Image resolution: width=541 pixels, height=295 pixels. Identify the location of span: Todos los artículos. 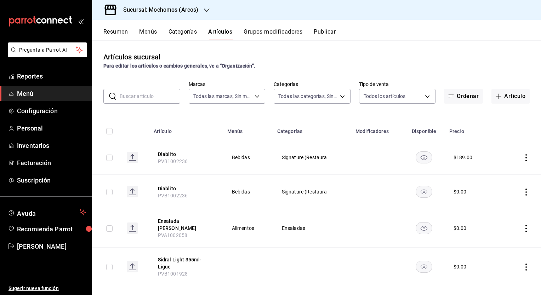
(384, 96).